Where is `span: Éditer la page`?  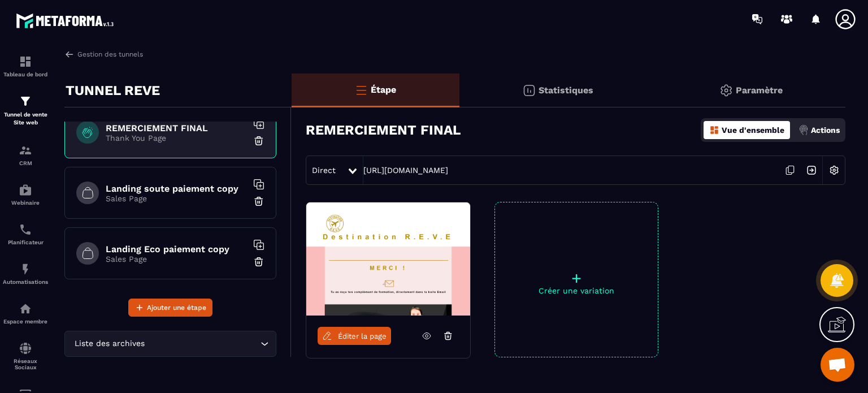
span: Éditer la page is located at coordinates (362, 335).